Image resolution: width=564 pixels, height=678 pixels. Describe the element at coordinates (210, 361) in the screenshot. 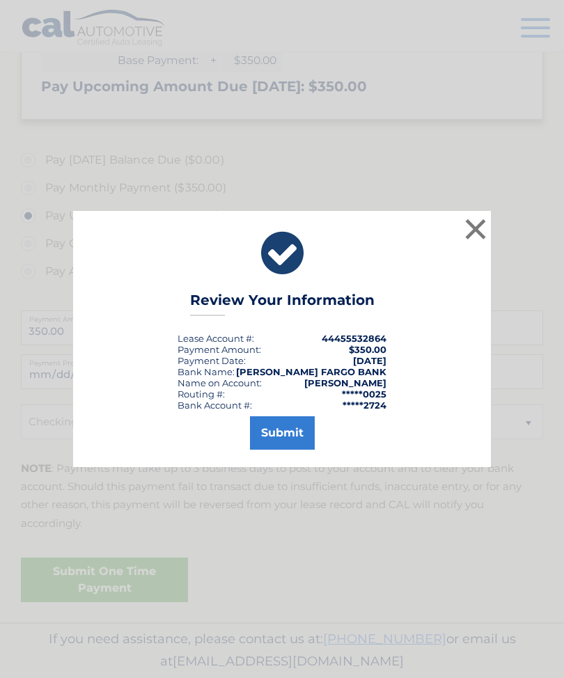

I see `span: Payment Date` at that location.